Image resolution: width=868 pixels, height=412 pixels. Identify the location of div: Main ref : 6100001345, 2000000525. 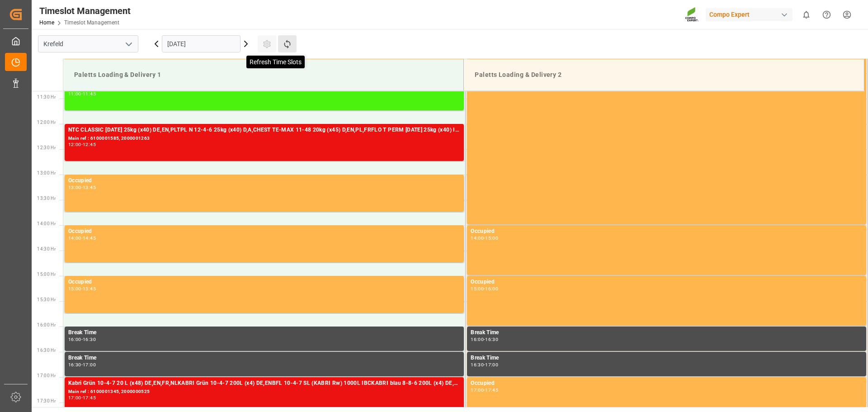
(264, 391).